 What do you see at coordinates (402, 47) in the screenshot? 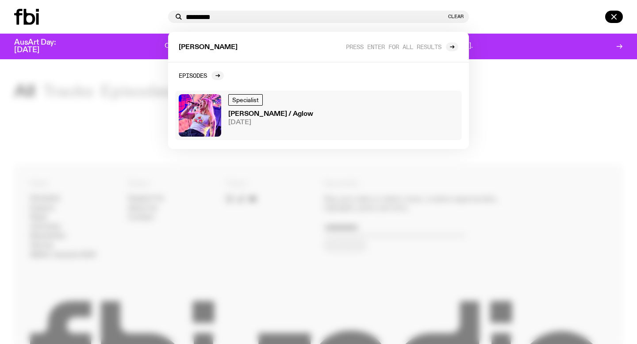
I see `a: Press enter for all results` at bounding box center [402, 47].